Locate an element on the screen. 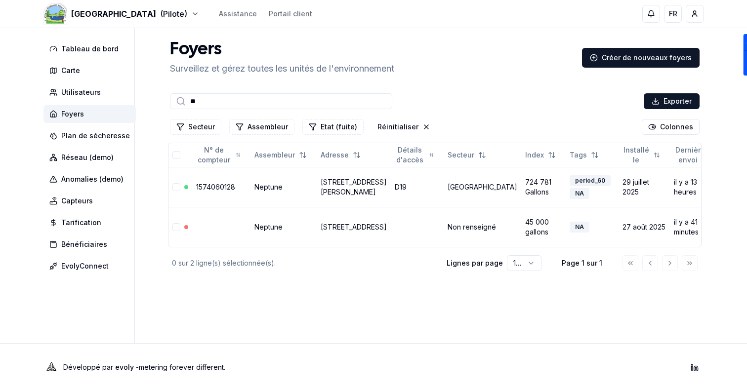  a: evoly is located at coordinates (124, 367).